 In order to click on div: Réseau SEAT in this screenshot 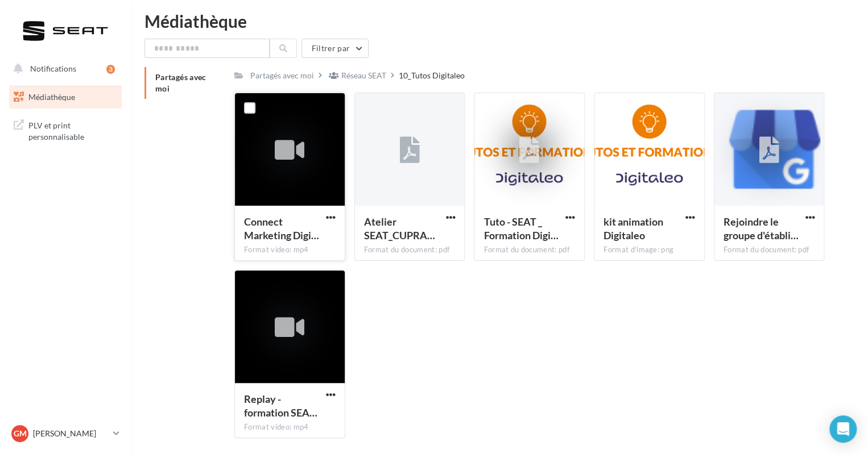, I will do `click(363, 76)`.